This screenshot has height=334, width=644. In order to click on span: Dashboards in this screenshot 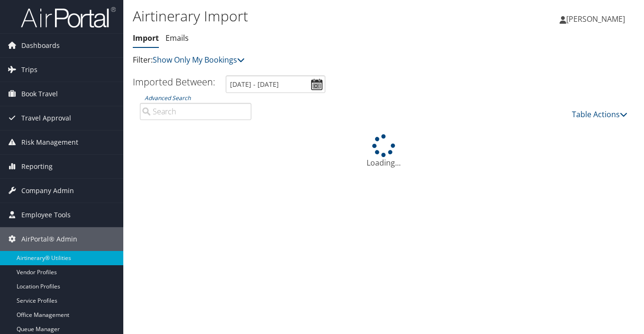, I will do `click(40, 46)`.